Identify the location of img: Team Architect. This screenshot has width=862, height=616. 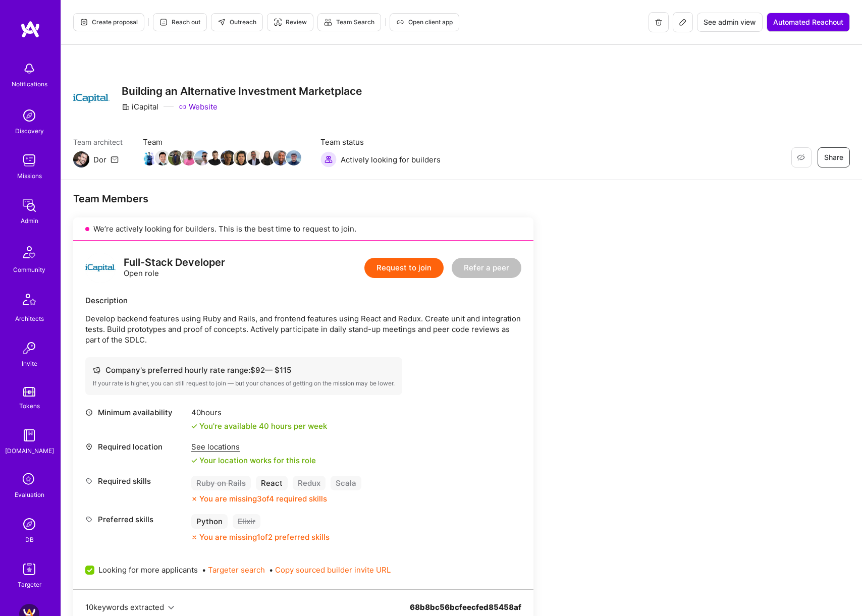
(81, 159).